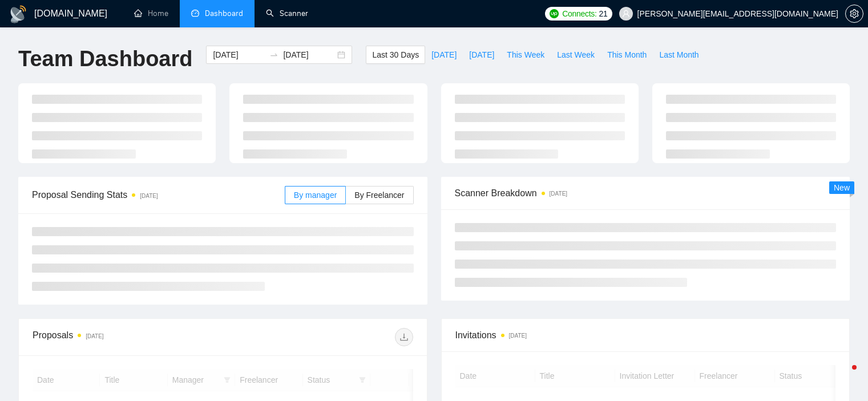 The image size is (868, 401). I want to click on span: dashboard, so click(195, 13).